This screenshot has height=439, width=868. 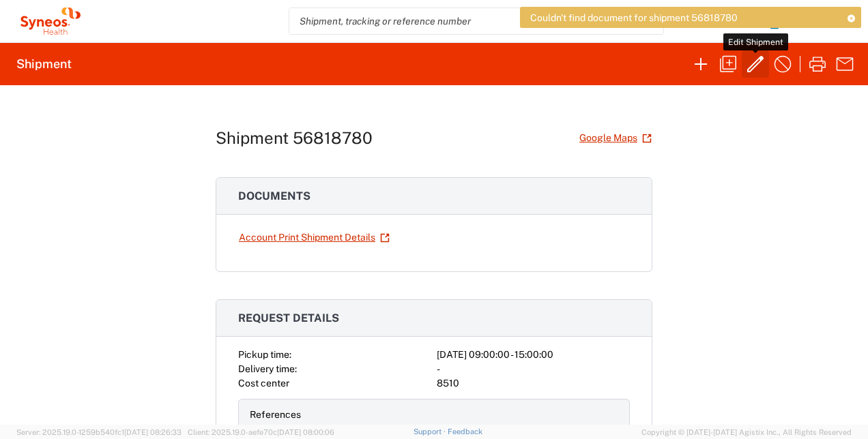 What do you see at coordinates (264, 354) in the screenshot?
I see `span: Pickup time:` at bounding box center [264, 354].